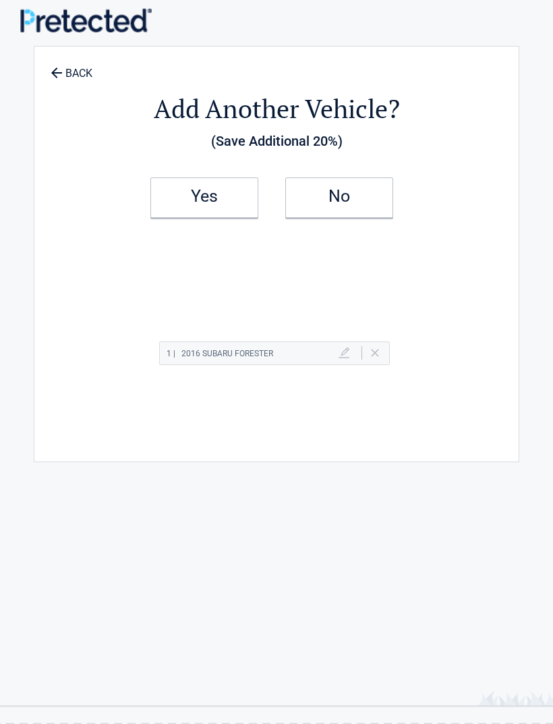  I want to click on h2: Yes, so click(204, 196).